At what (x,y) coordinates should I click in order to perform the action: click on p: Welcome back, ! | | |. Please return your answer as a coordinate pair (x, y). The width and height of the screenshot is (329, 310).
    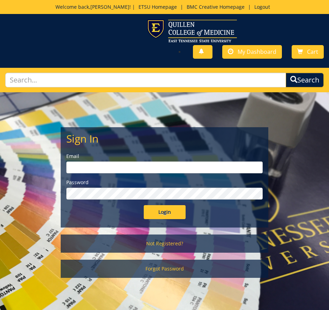
    Looking at the image, I should click on (165, 7).